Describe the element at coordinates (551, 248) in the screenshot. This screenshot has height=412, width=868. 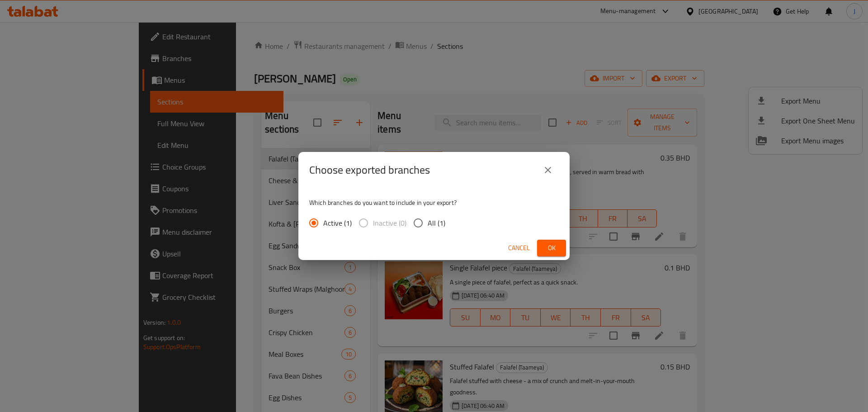
I see `span: Ok` at that location.